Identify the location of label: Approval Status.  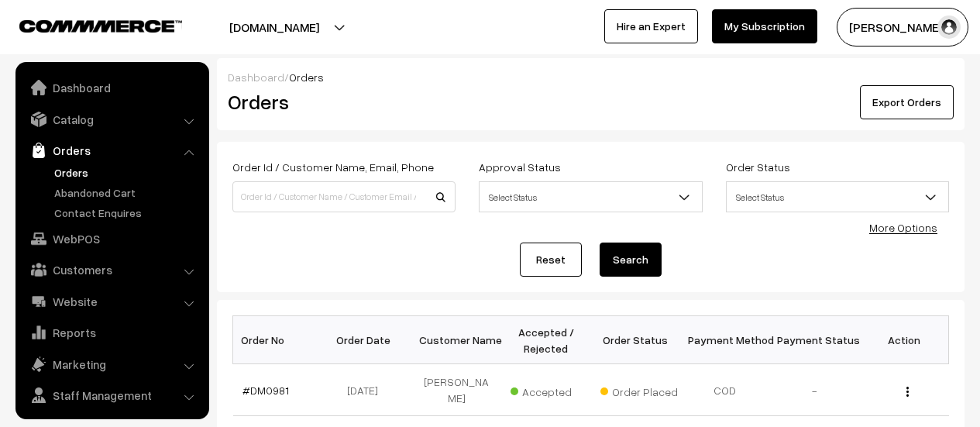
(520, 167).